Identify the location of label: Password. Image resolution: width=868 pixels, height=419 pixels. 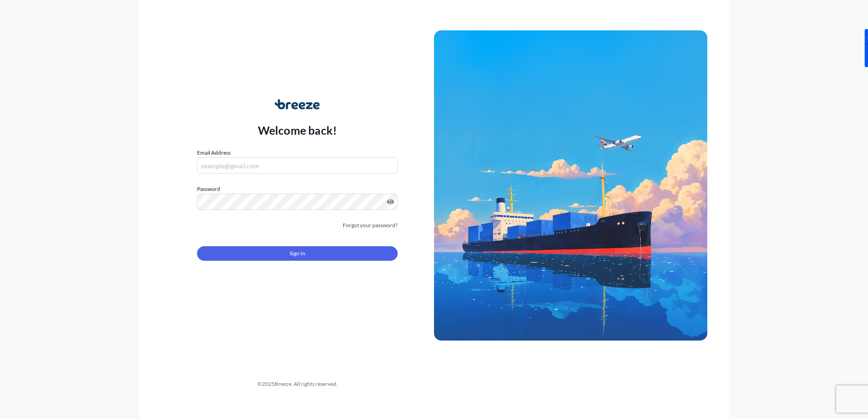
(298, 189).